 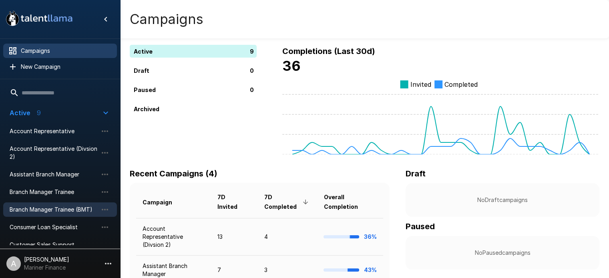 I want to click on p: No Draft campaigns, so click(x=502, y=200).